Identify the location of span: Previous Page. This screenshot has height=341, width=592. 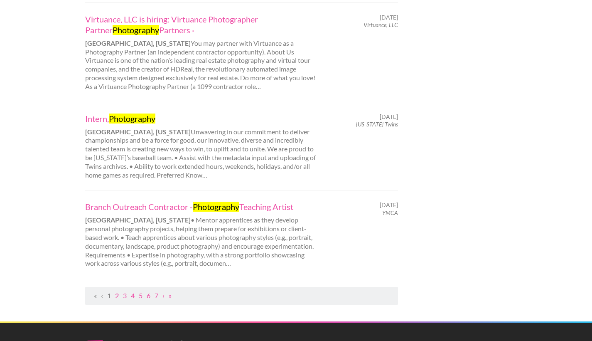
(102, 295).